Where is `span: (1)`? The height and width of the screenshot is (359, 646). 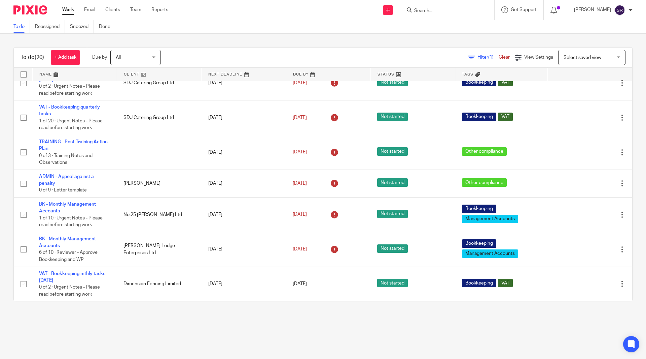
span: (1) is located at coordinates (491, 57).